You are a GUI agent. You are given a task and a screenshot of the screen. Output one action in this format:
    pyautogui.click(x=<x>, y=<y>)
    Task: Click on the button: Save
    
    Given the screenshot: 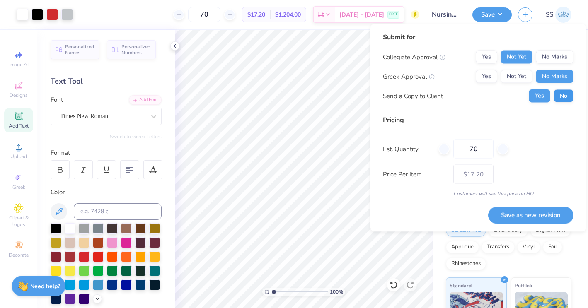 What is the action you would take?
    pyautogui.click(x=492, y=14)
    